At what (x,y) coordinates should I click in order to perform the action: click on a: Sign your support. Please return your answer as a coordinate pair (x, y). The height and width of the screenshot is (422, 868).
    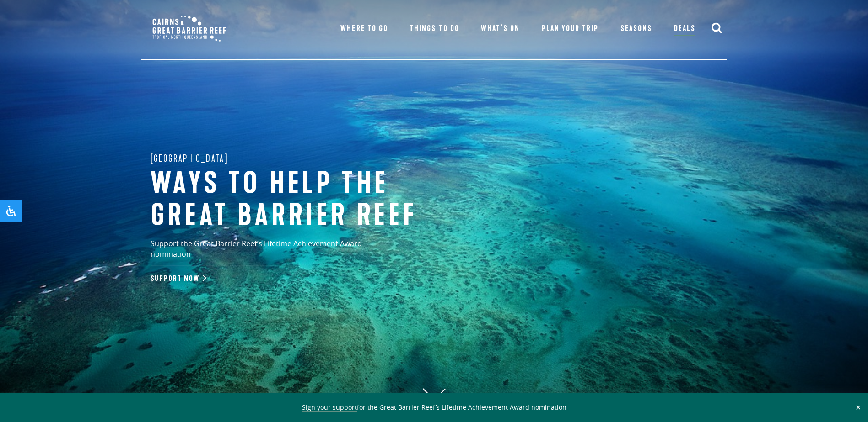
    Looking at the image, I should click on (330, 407).